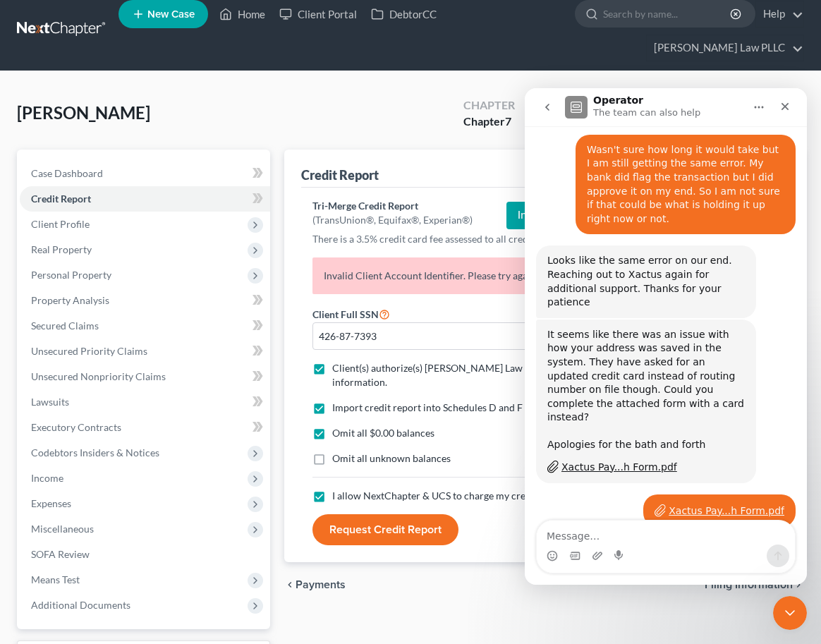 Image resolution: width=821 pixels, height=644 pixels. I want to click on span: Additional Documents, so click(80, 604).